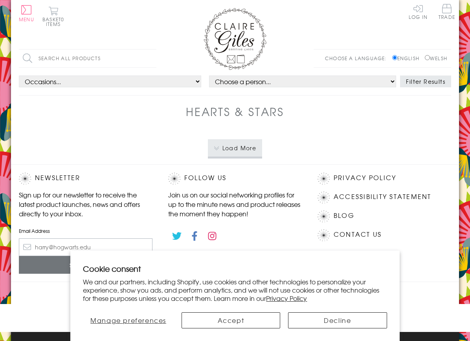 The height and width of the screenshot is (341, 470). What do you see at coordinates (153, 58) in the screenshot?
I see `input: Search` at bounding box center [153, 58].